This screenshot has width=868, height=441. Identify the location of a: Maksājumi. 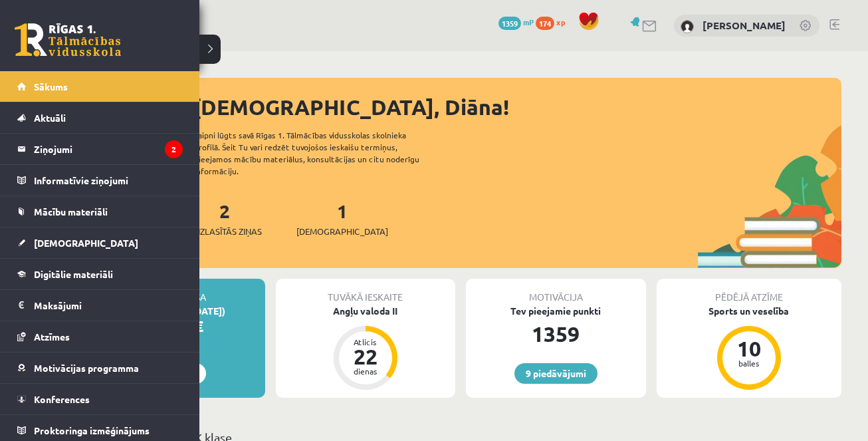
(100, 305).